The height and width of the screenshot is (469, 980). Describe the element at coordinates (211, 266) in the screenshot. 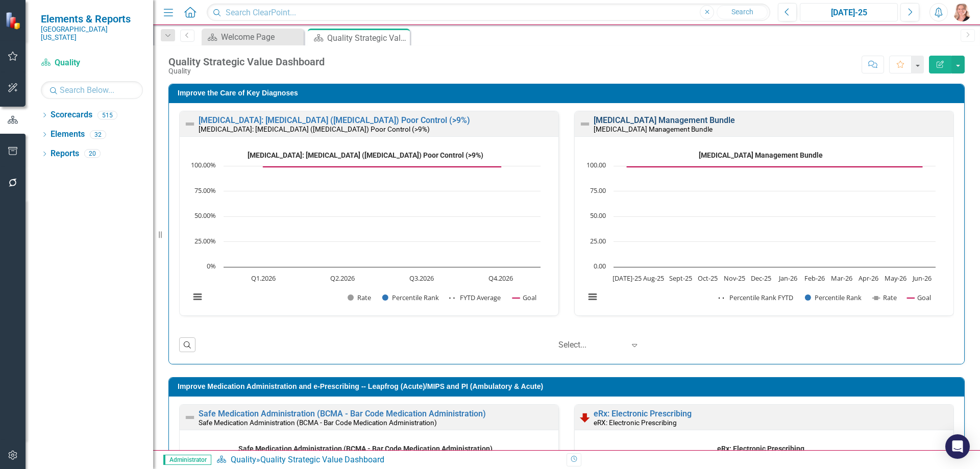

I see `text: 0%` at that location.